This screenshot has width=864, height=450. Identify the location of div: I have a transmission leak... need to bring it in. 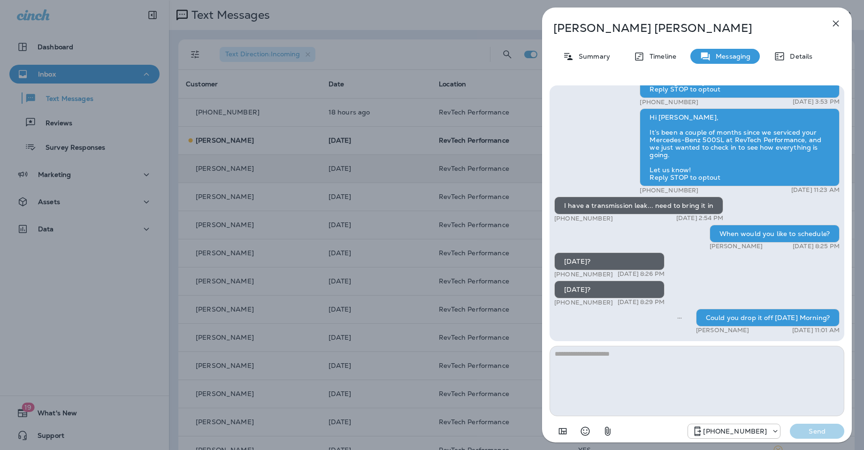
(639, 206).